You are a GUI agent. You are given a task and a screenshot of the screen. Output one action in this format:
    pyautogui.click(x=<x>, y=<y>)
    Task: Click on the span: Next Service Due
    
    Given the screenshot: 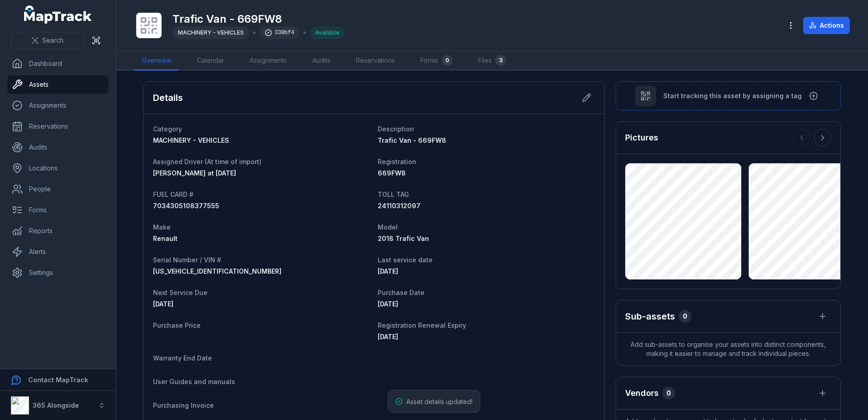 What is the action you would take?
    pyautogui.click(x=180, y=292)
    